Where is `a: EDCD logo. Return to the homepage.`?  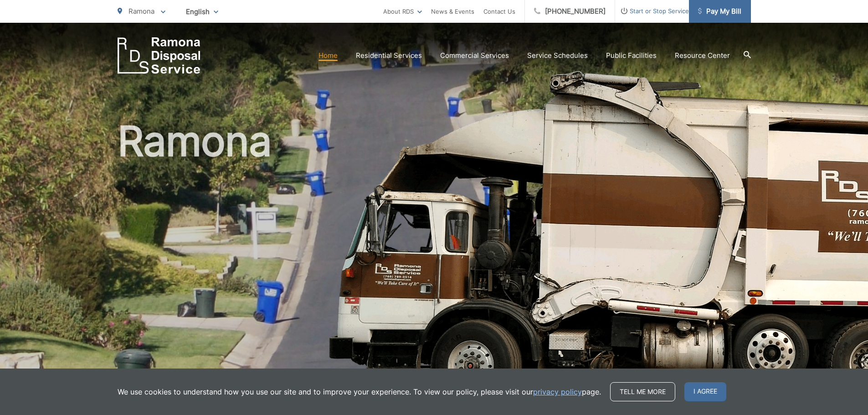 a: EDCD logo. Return to the homepage. is located at coordinates (159, 56).